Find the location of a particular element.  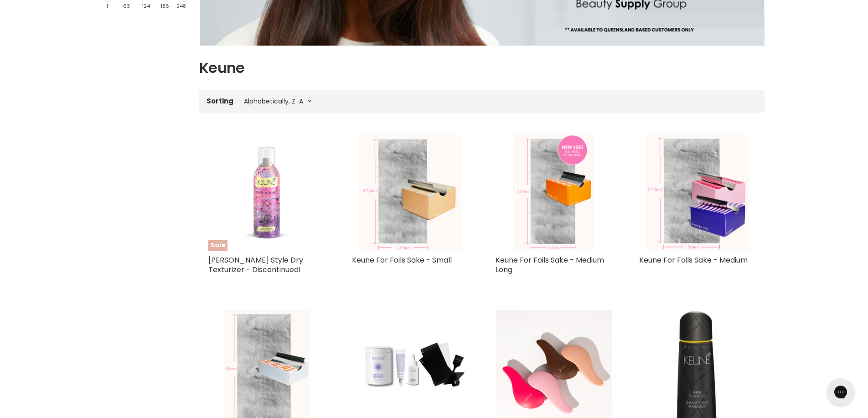

img: Keune Joseph Klibansky Style Dry Texturizer - Discontinued! is located at coordinates (266, 192).